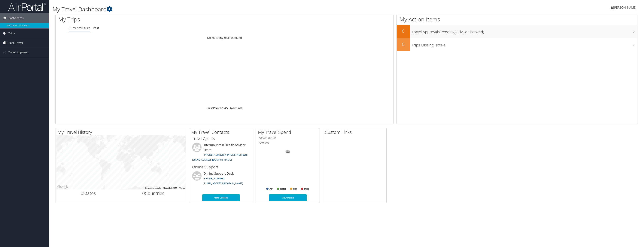  Describe the element at coordinates (288, 143) in the screenshot. I see `h6: Total` at that location.